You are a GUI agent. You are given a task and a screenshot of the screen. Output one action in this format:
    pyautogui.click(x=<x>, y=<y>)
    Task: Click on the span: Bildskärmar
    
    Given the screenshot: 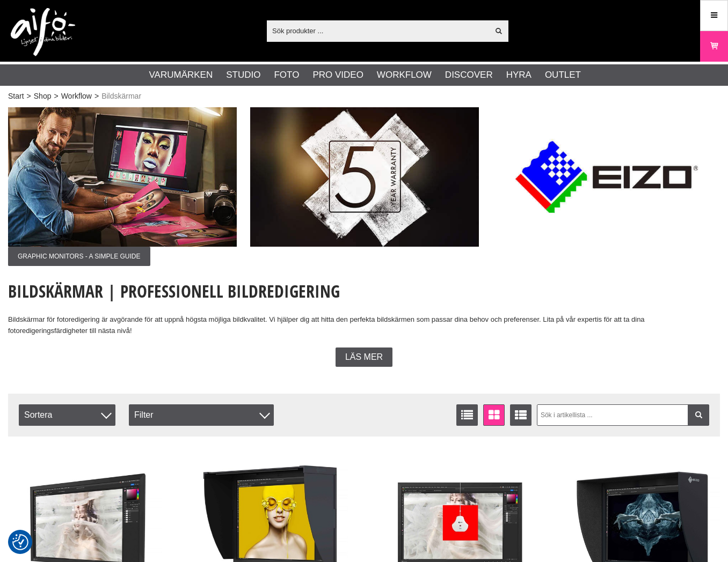 What is the action you would take?
    pyautogui.click(x=122, y=96)
    